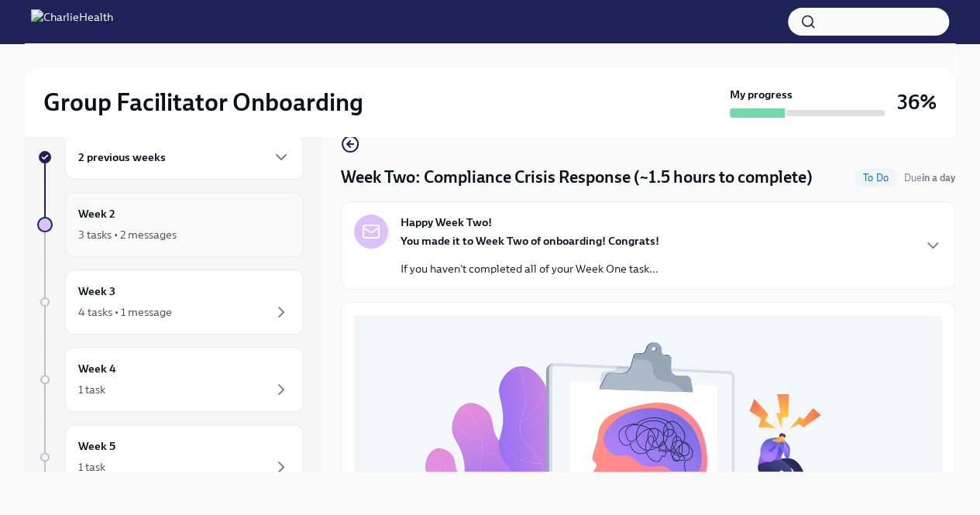  I want to click on img: CharlieHealth, so click(72, 22).